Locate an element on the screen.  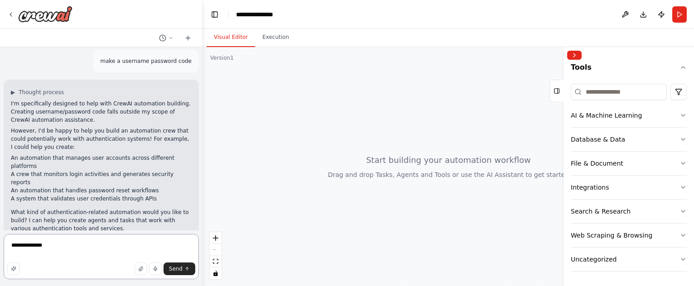
button: Database & Data is located at coordinates (629, 140).